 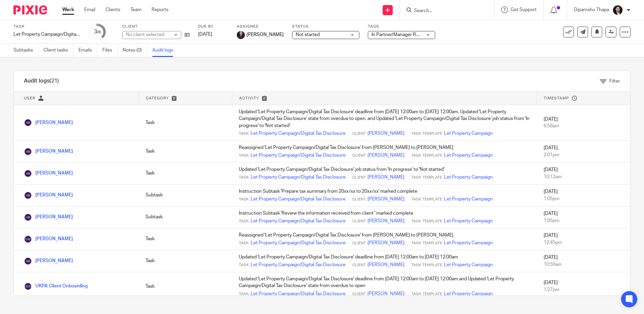 I want to click on label: Task, so click(x=47, y=27).